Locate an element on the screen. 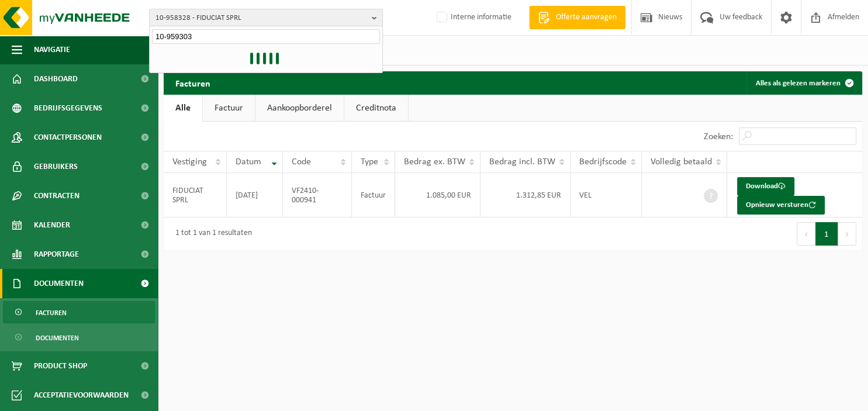 The width and height of the screenshot is (868, 411). td: 1.085,00 EUR is located at coordinates (438, 195).